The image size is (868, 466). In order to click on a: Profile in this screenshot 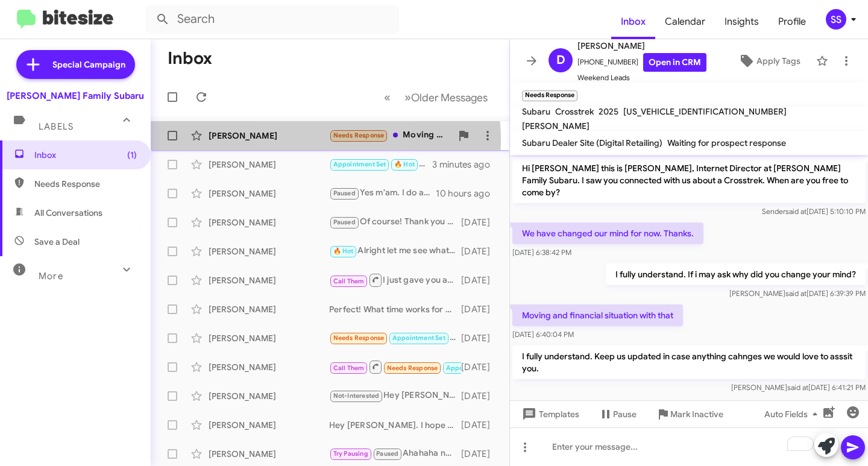, I will do `click(792, 22)`.